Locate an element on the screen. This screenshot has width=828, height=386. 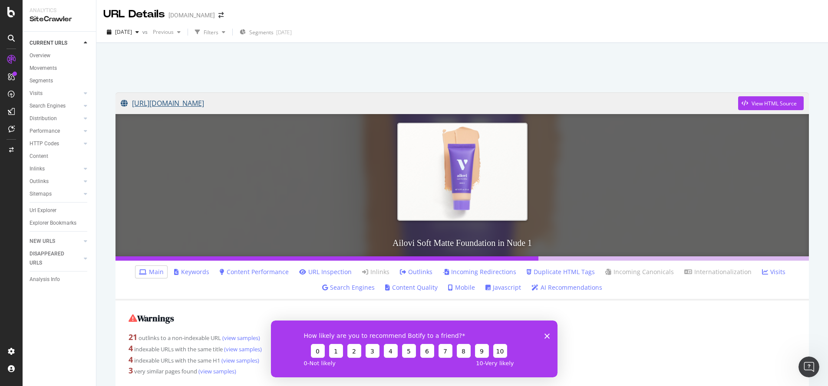
span: Previous is located at coordinates (161, 32).